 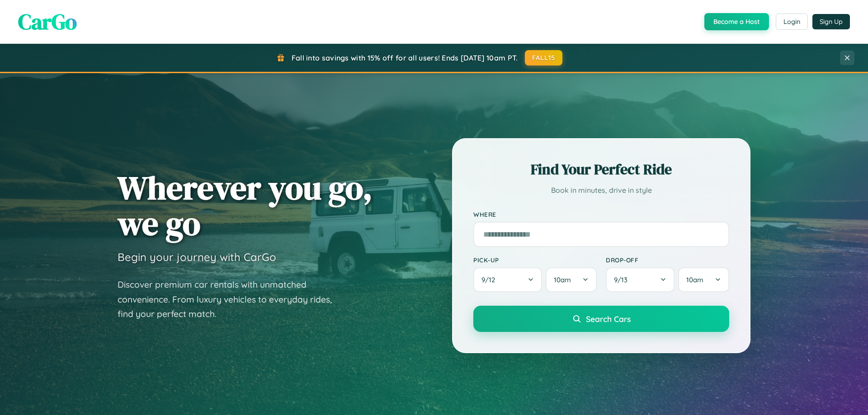 I want to click on button: Sign Up, so click(x=831, y=22).